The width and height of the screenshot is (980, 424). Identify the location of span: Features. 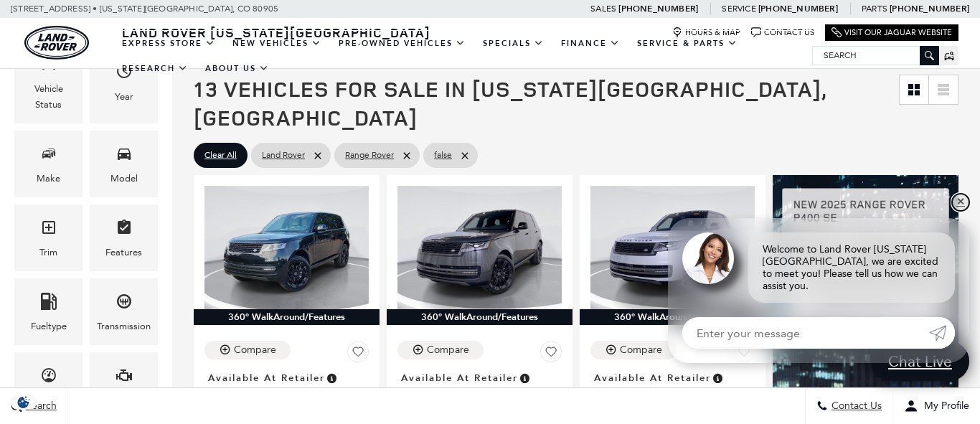
(124, 230).